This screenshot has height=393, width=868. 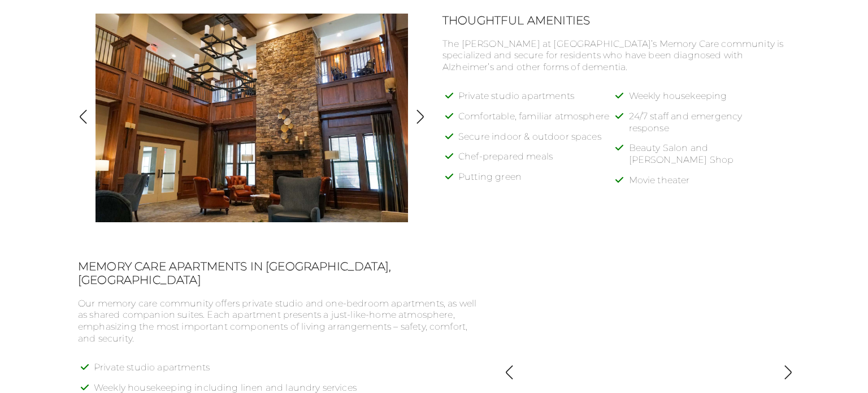 What do you see at coordinates (710, 100) in the screenshot?
I see `li: Weekly housekeeping` at bounding box center [710, 100].